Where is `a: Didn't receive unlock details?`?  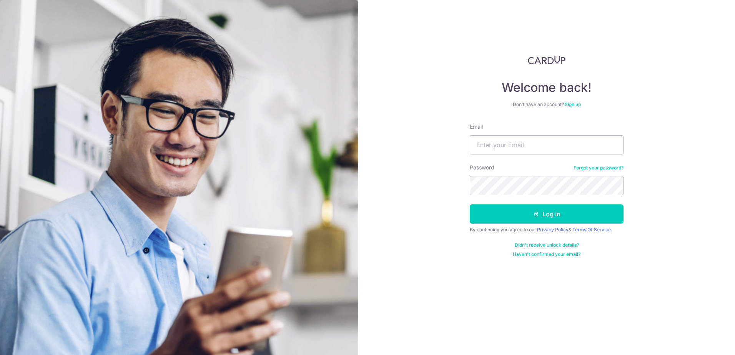 a: Didn't receive unlock details? is located at coordinates (546, 245).